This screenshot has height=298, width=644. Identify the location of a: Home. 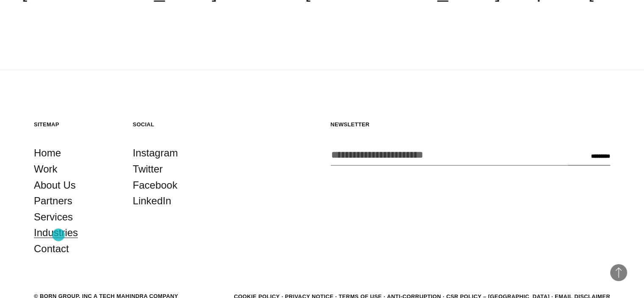
(48, 153).